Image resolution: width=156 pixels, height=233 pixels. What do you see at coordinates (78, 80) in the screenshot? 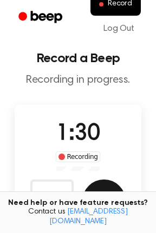
I see `p: Recording in progress.` at bounding box center [78, 80].